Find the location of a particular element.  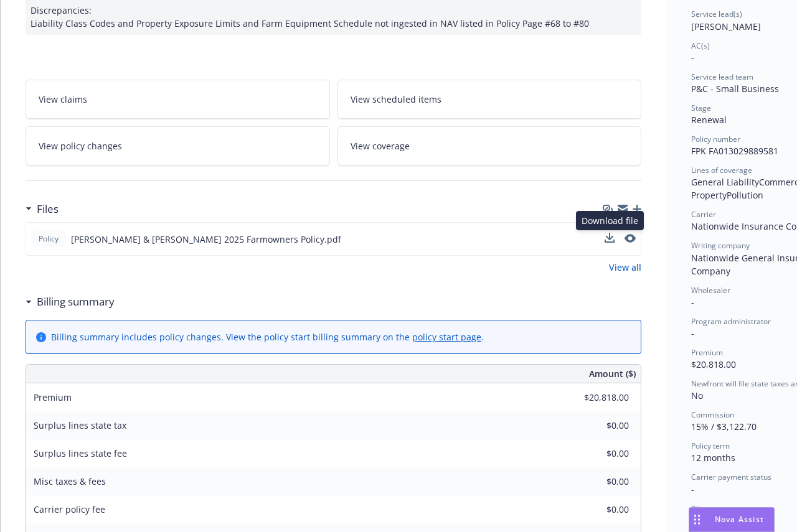

span: Renewal is located at coordinates (708, 120).